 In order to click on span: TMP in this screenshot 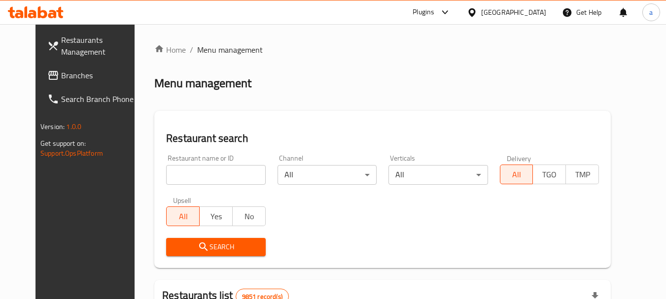, I will do `click(582, 175)`.